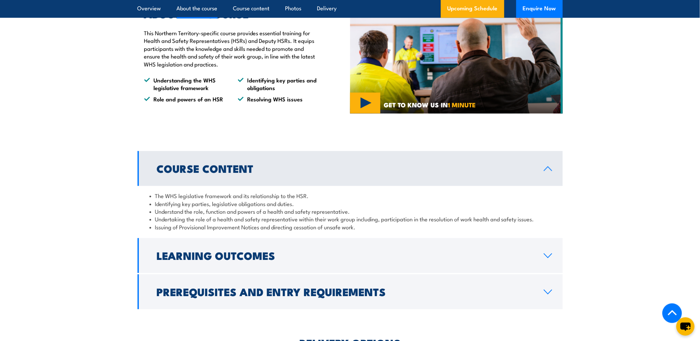 This screenshot has width=700, height=341. What do you see at coordinates (345, 292) in the screenshot?
I see `h2: Prerequisites and Entry Requirements` at bounding box center [345, 292].